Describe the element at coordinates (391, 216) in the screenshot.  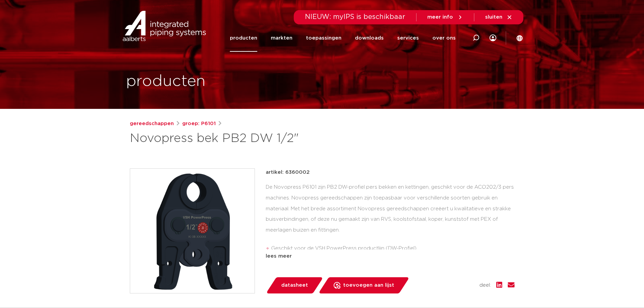
I see `div: De Novopress P6101 zijn PB2 DW-profiel pers bekken en kettingen, geschikt voor de ACO202/3 pers m...` at that location.